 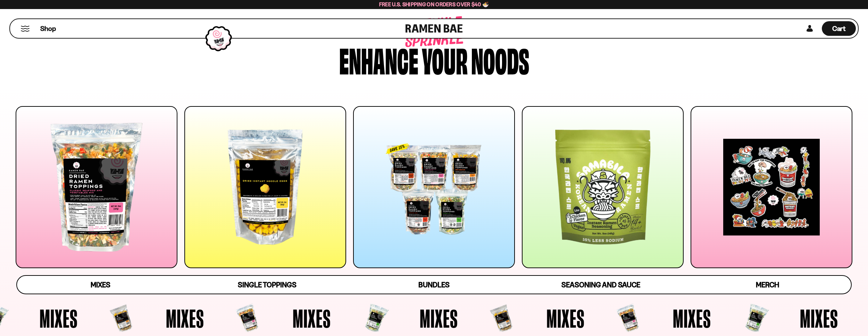 What do you see at coordinates (601, 284) in the screenshot?
I see `a: Seasoning and Sauce` at bounding box center [601, 284].